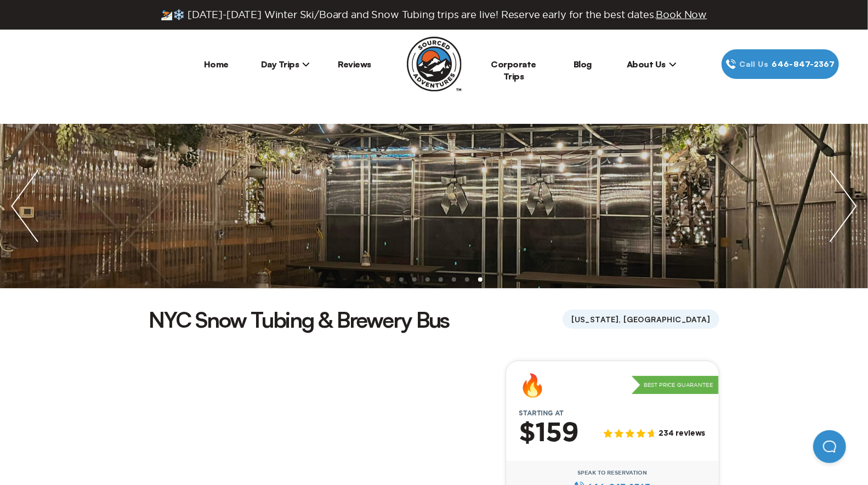 The image size is (868, 485). What do you see at coordinates (651, 64) in the screenshot?
I see `span: About Us` at bounding box center [651, 64].